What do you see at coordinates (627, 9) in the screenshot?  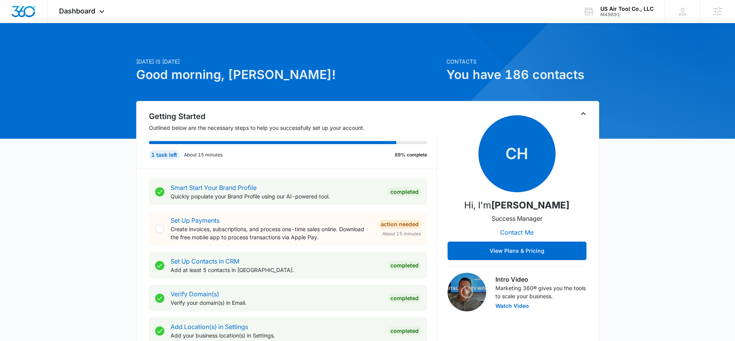 I see `div: account name` at bounding box center [627, 9].